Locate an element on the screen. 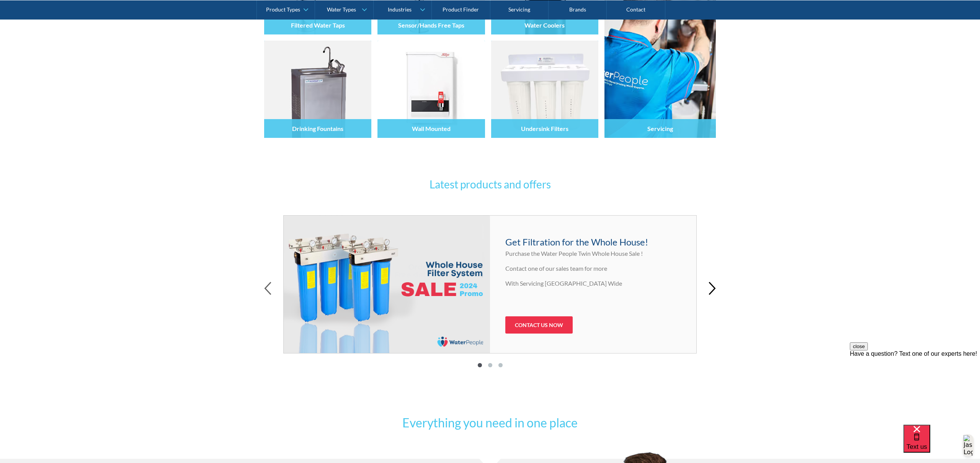  h4: Get Filtration for the Whole House! is located at coordinates (593, 242).